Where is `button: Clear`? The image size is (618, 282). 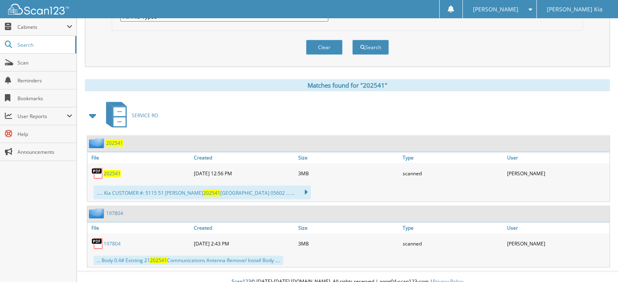
button: Clear is located at coordinates (324, 47).